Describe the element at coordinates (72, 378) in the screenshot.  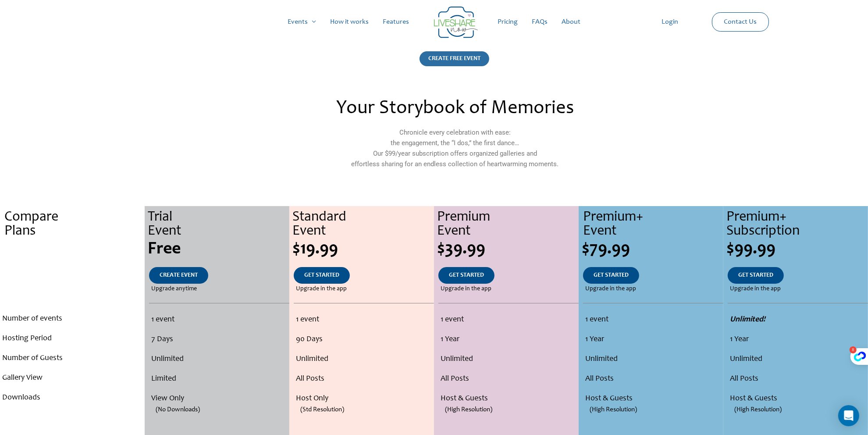
I see `li: Gallery View` at that location.